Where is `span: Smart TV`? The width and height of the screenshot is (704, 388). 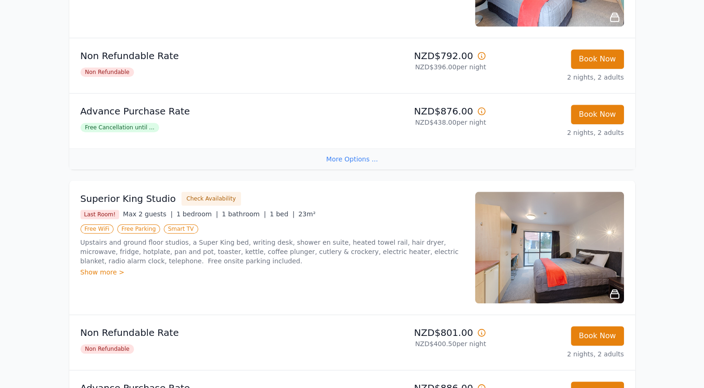 span: Smart TV is located at coordinates (181, 229).